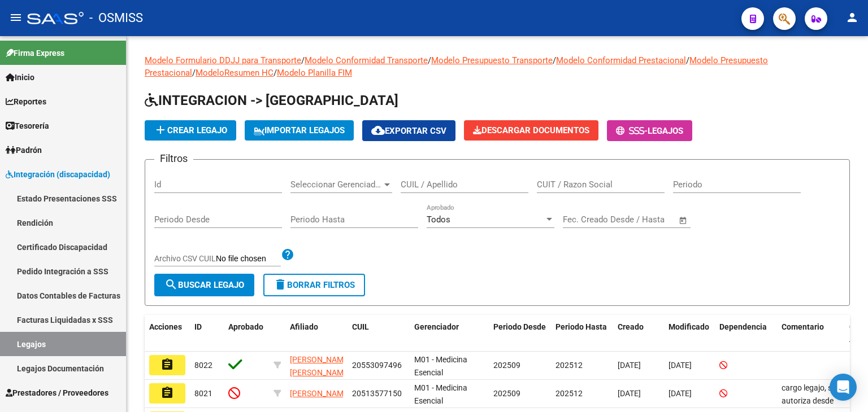 This screenshot has width=868, height=412. I want to click on span: 20513577150, so click(377, 393).